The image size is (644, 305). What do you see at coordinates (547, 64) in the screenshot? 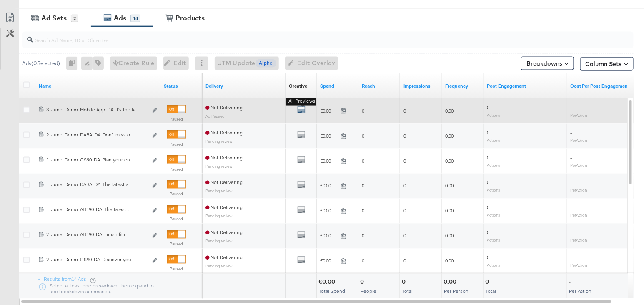
I see `button: Breakdowns` at bounding box center [547, 64].